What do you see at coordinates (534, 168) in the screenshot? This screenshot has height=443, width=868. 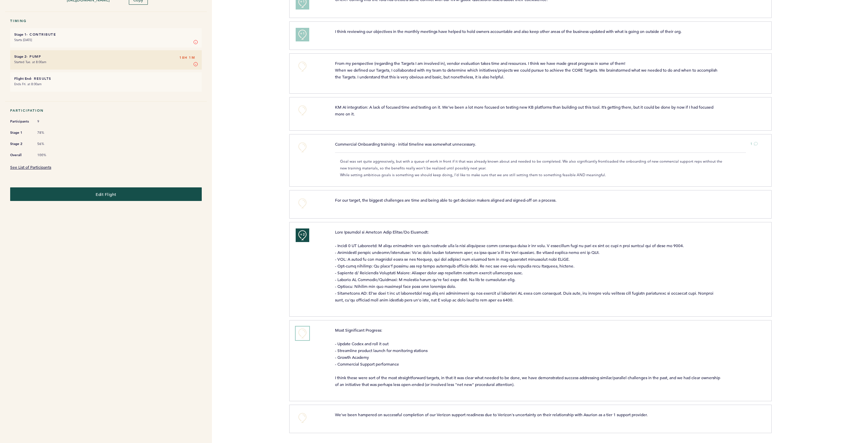 I see `p: Goal was set quite aggressively, but with a queue of work in front if it that was already known a...` at bounding box center [534, 168].